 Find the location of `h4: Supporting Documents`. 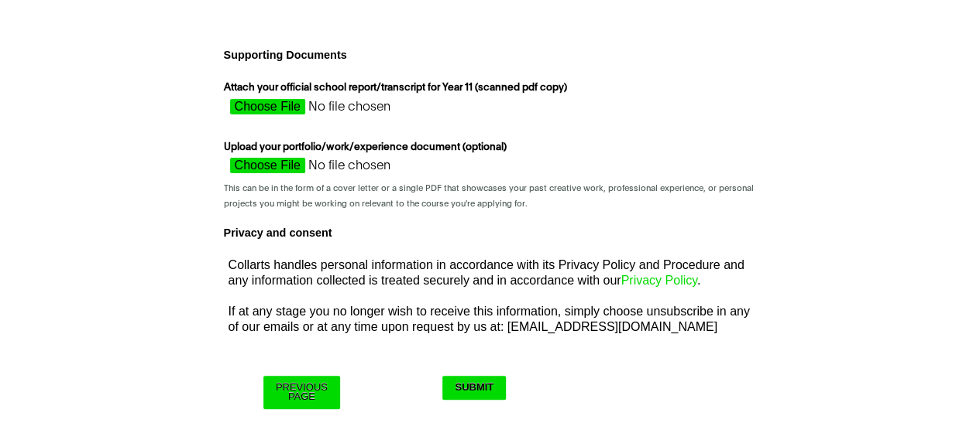

h4: Supporting Documents is located at coordinates (490, 55).